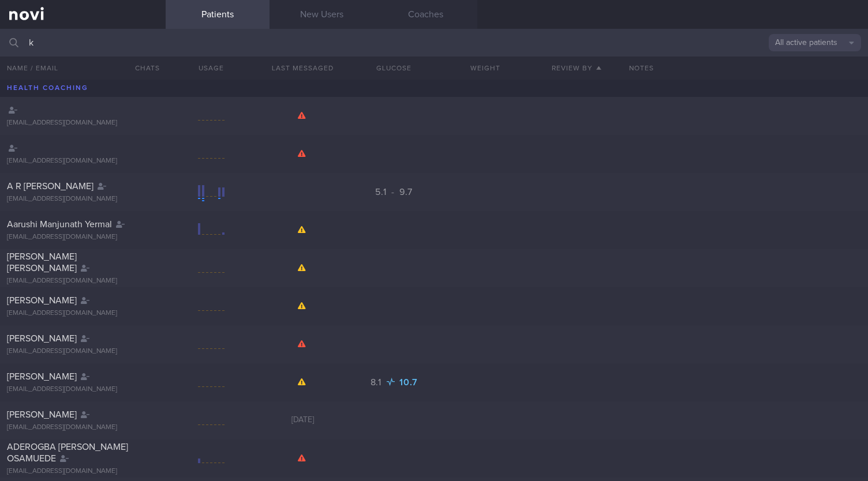  What do you see at coordinates (577, 68) in the screenshot?
I see `button: Review By` at bounding box center [577, 68].